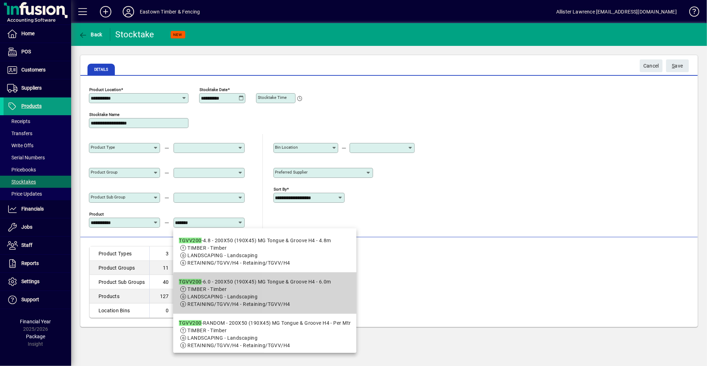  I want to click on span: Support, so click(30, 299).